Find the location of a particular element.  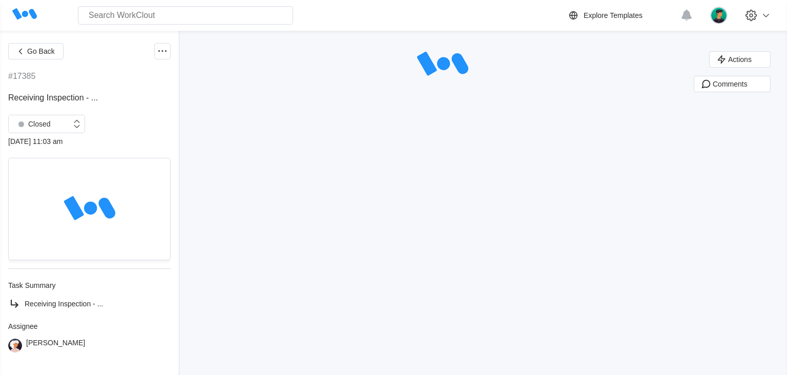

span: Actions is located at coordinates (740, 59).